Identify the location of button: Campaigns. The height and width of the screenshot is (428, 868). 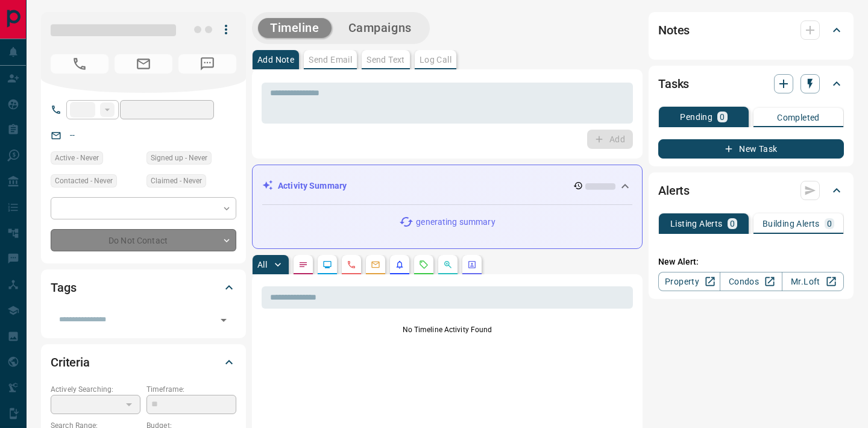
(380, 28).